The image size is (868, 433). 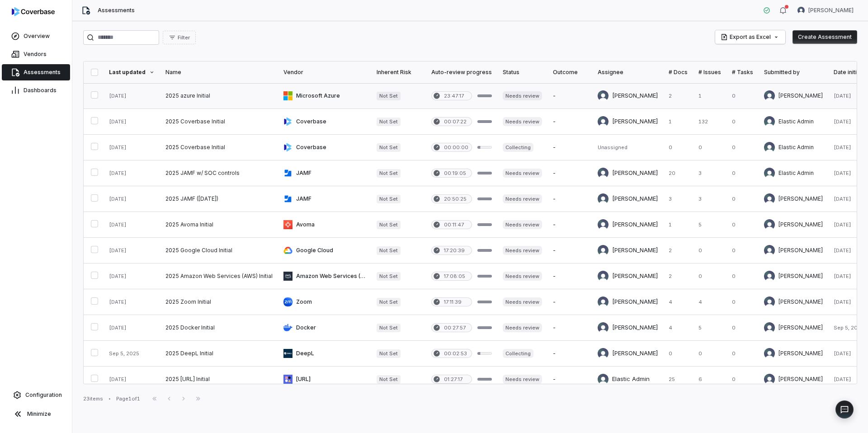 I want to click on span: Filter, so click(x=183, y=37).